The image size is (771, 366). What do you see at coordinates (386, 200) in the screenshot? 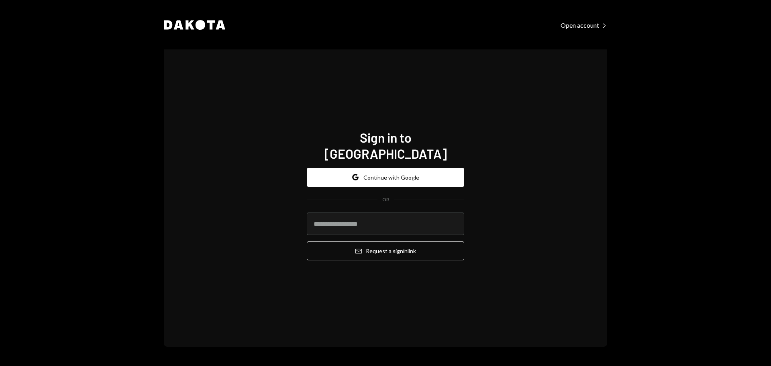
I see `div: OR` at bounding box center [386, 200].